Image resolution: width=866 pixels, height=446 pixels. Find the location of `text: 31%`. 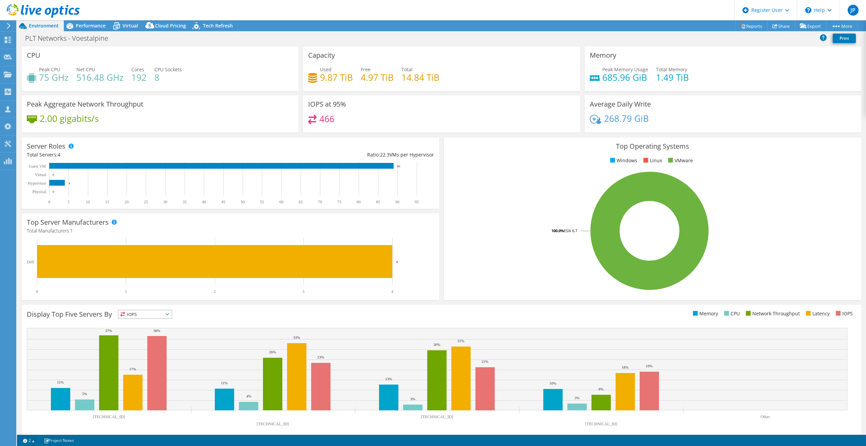

text: 31% is located at coordinates (461, 341).